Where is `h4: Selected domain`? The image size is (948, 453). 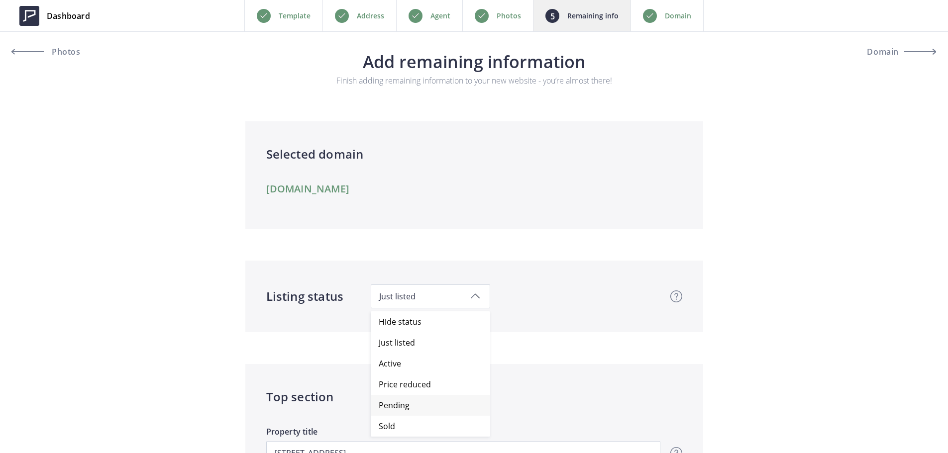
h4: Selected domain is located at coordinates (474, 154).